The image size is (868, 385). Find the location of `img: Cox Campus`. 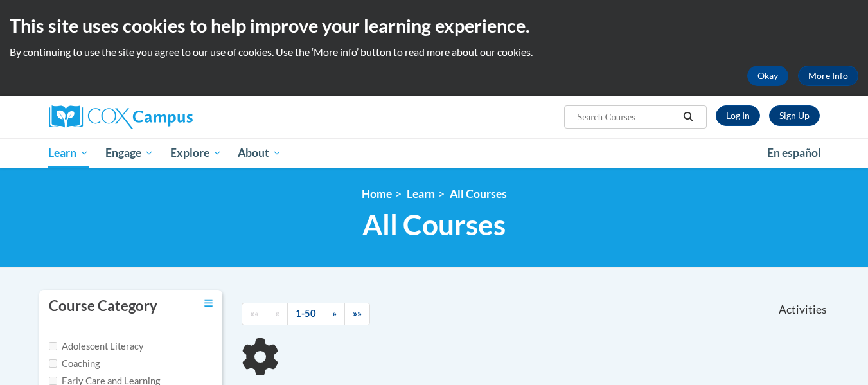

img: Cox Campus is located at coordinates (120, 117).